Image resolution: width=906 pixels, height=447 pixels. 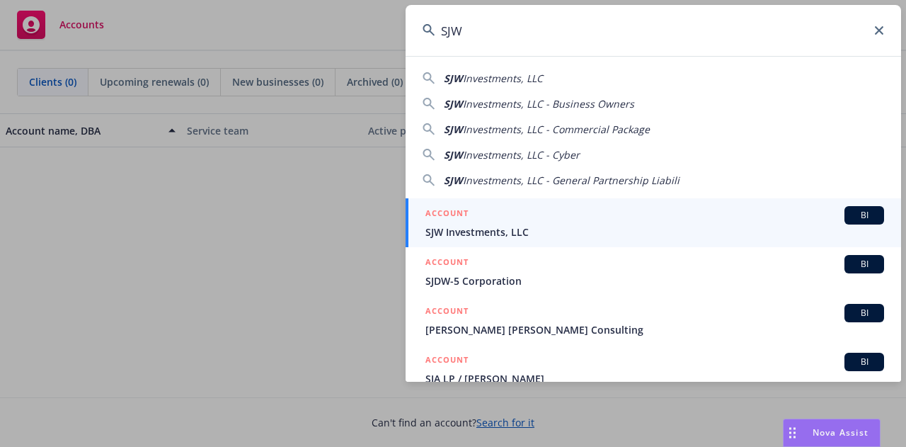 I want to click on span: SJW Investments, LLC, so click(x=655, y=232).